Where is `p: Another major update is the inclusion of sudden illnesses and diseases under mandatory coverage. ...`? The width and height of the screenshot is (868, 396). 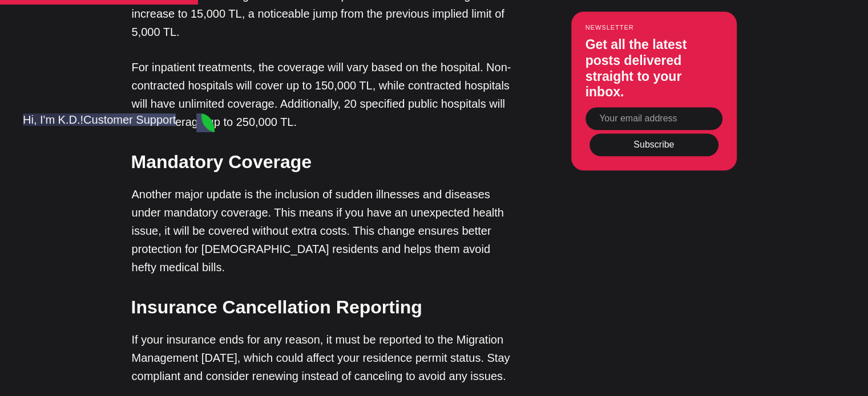 p: Another major update is the inclusion of sudden illnesses and diseases under mandatory coverage. ... is located at coordinates (323, 231).